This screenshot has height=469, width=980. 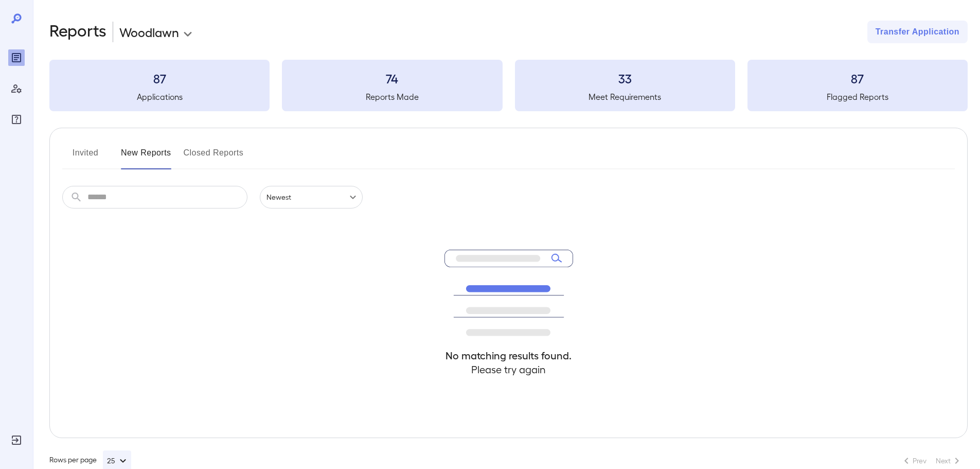 I want to click on h4: Please try again, so click(x=509, y=369).